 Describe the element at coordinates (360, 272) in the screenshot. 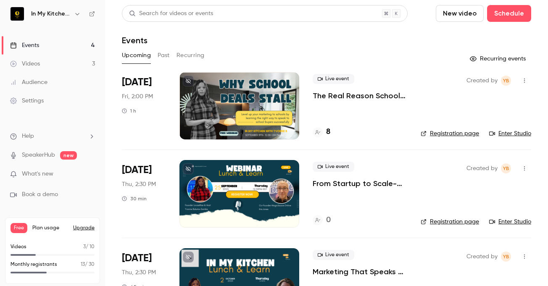

I see `p: Marketing That Speaks School: How to Tell Stories That Actually Land` at that location.